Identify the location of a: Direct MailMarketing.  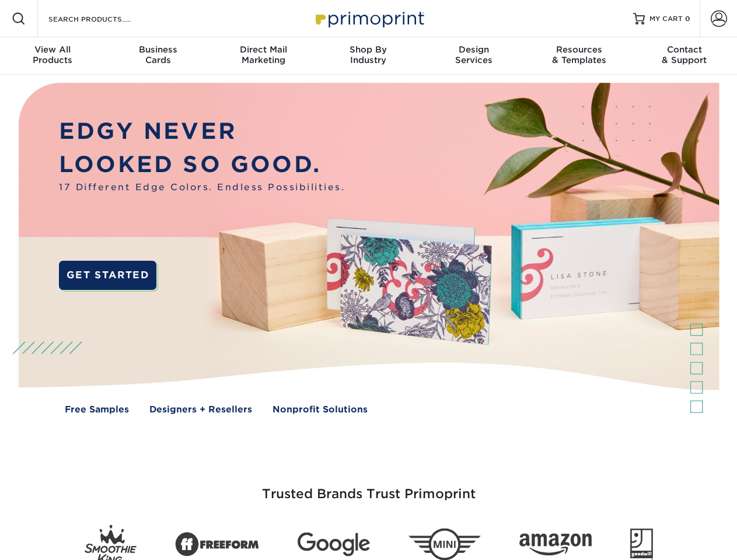
(263, 56).